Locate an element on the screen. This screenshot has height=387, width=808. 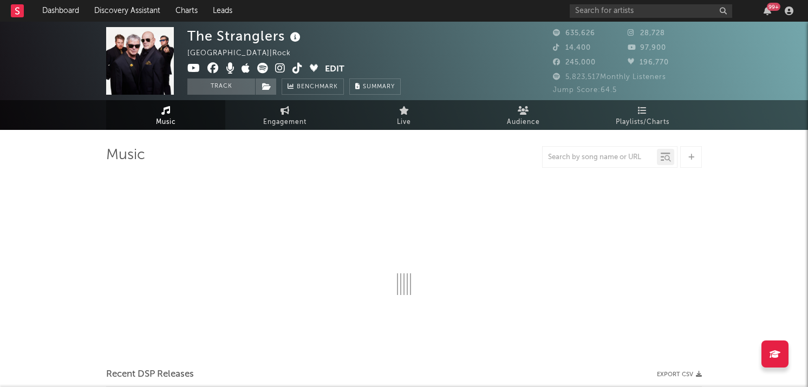
div: 99 + is located at coordinates (774, 7).